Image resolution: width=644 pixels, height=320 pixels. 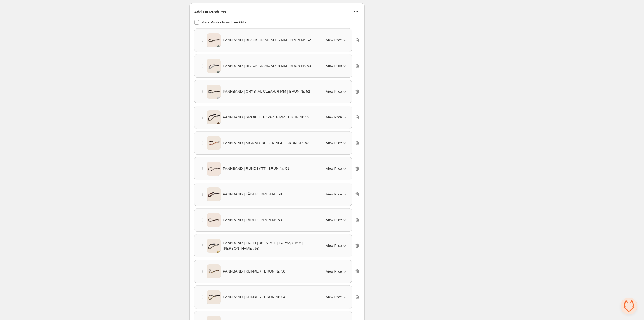 What do you see at coordinates (224, 22) in the screenshot?
I see `span: Mark Products as Free Gifts` at bounding box center [224, 22].